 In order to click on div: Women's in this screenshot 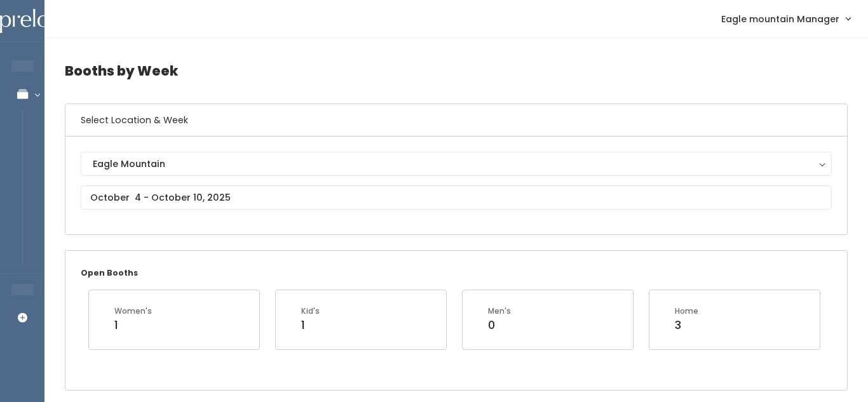, I will do `click(132, 311)`.